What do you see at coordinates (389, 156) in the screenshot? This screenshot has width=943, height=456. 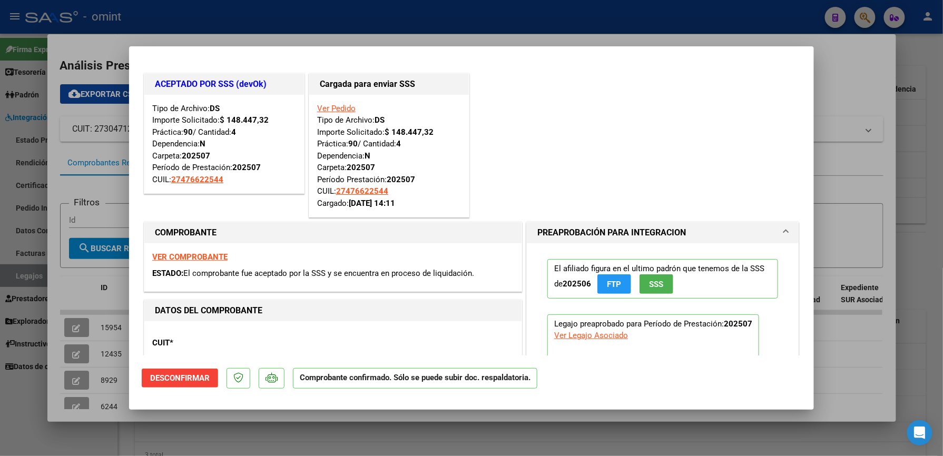 I see `div: Tipo de Archivo: Importe Solicitado: Práctica: / Cantidad: Dependencia: Carpeta: Período Prestaci...` at bounding box center [389, 156].